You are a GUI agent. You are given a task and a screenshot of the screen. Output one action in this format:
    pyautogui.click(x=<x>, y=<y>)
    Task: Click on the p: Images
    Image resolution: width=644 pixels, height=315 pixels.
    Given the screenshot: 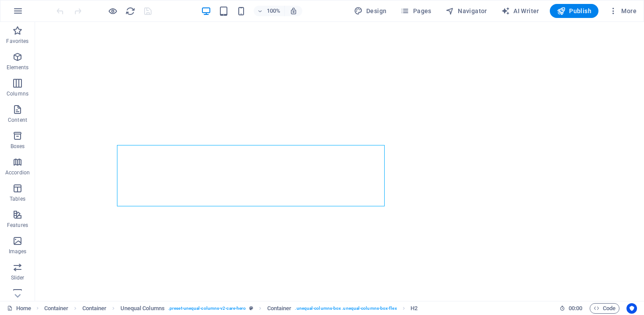 What is the action you would take?
    pyautogui.click(x=17, y=251)
    